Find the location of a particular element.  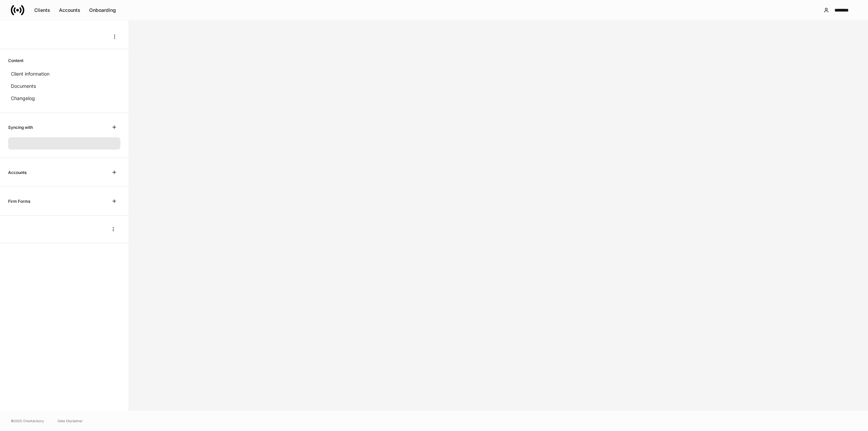

a: Client information is located at coordinates (64, 74).